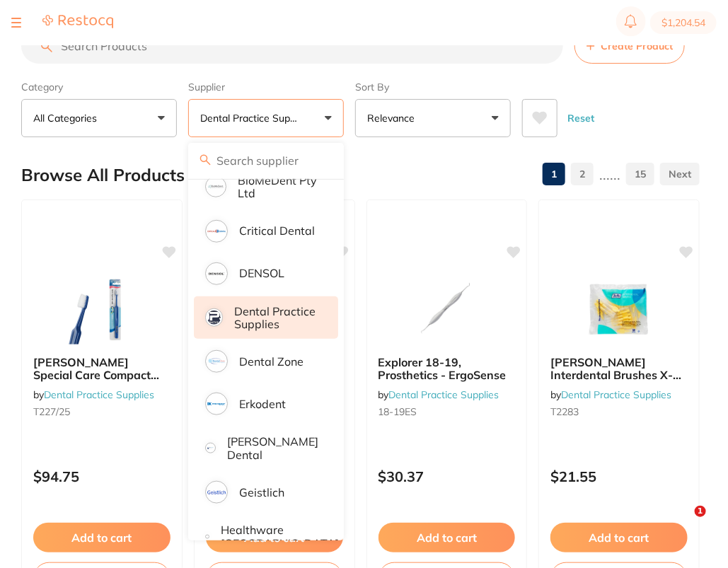  I want to click on img: Erkodent, so click(217, 404).